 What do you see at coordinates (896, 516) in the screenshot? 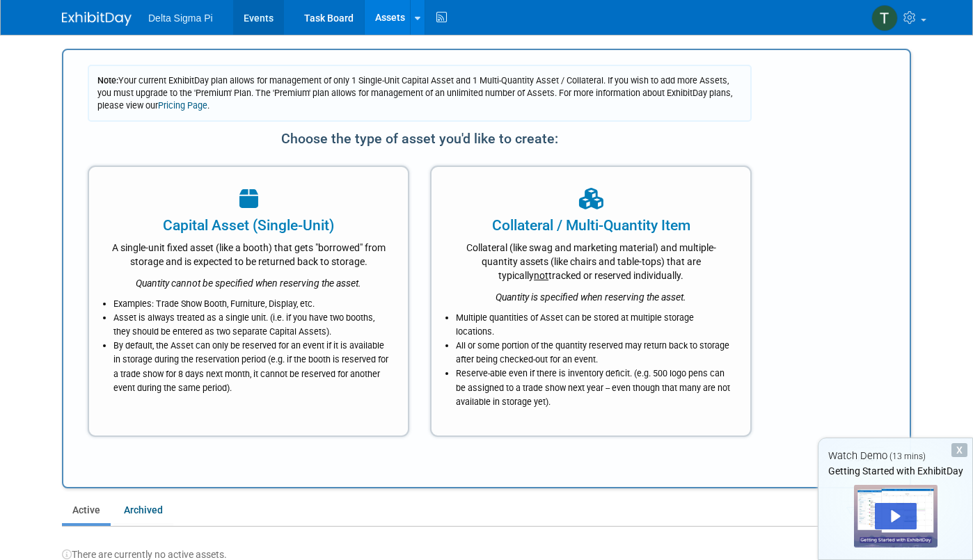
I see `div: Play` at bounding box center [896, 516].